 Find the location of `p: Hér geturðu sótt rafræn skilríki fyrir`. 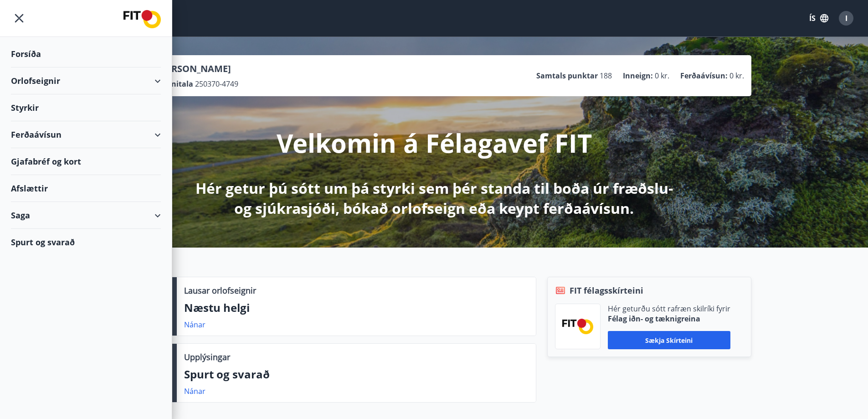

p: Hér geturðu sótt rafræn skilríki fyrir is located at coordinates (669, 309).